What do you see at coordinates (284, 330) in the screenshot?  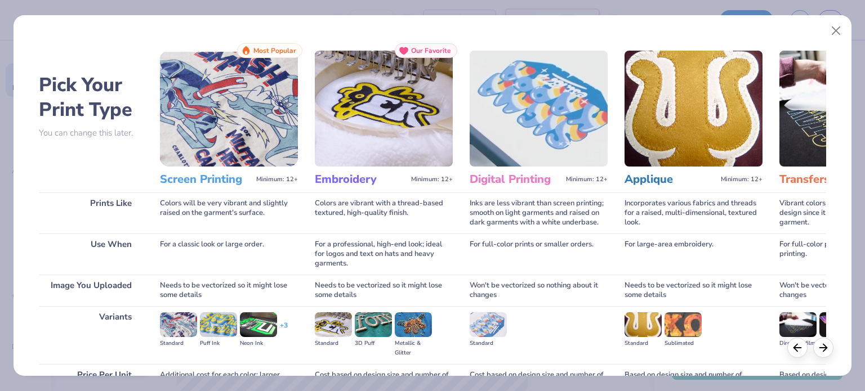 I see `div: + 3` at bounding box center [284, 330].